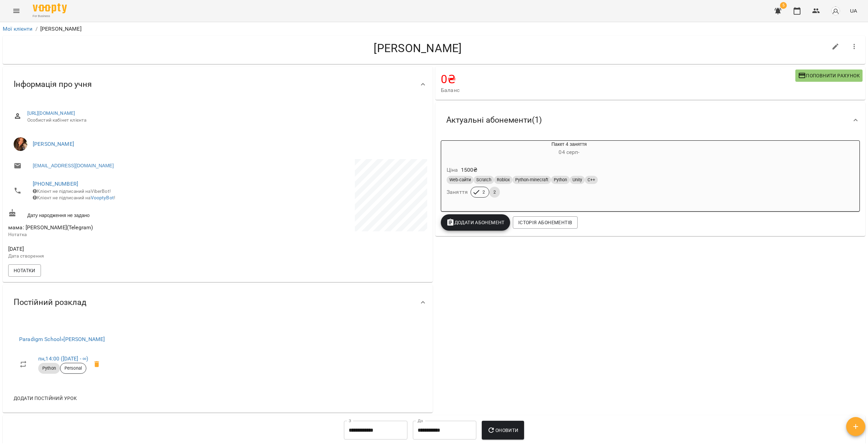 The image size is (868, 447). I want to click on button: Оновити, so click(503, 431).